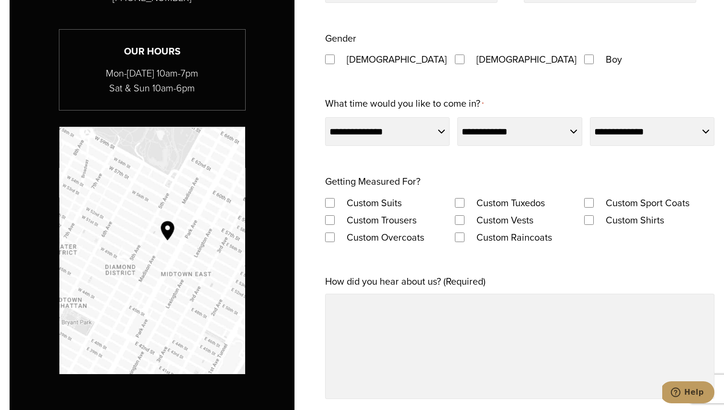 The image size is (724, 410). I want to click on legend: Gender, so click(340, 38).